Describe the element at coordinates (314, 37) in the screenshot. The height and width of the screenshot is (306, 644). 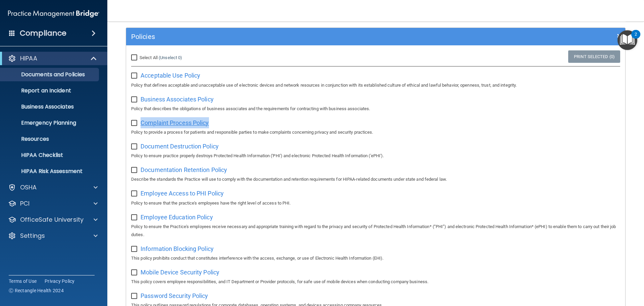
I see `h5: Policies` at that location.